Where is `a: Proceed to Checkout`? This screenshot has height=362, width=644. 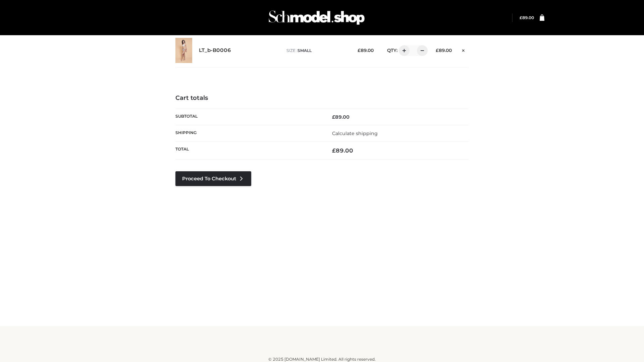 a: Proceed to Checkout is located at coordinates (213, 179).